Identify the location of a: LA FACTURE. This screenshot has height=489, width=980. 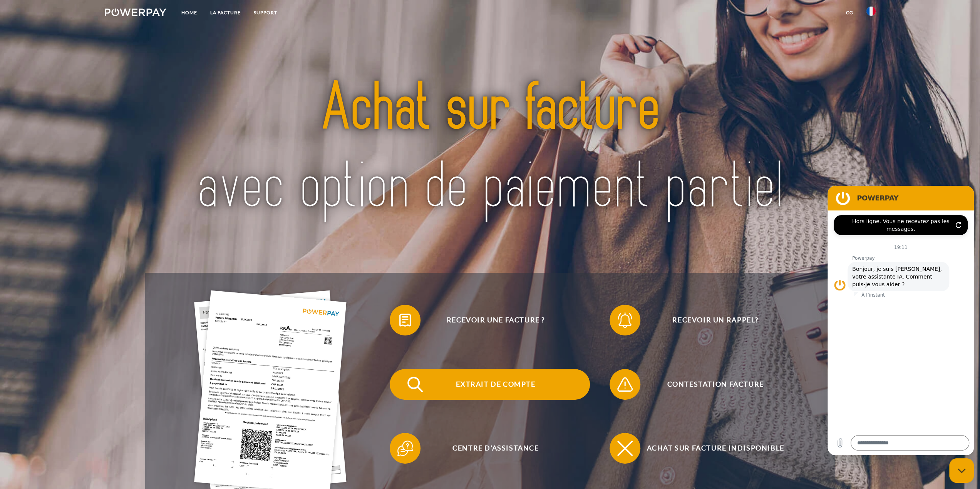
(225, 13).